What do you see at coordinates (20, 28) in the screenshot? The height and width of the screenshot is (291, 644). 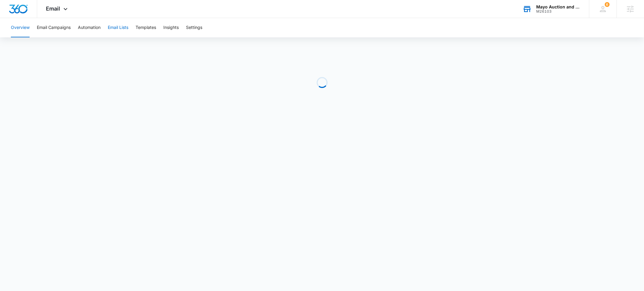 I see `button: Overview` at bounding box center [20, 28].